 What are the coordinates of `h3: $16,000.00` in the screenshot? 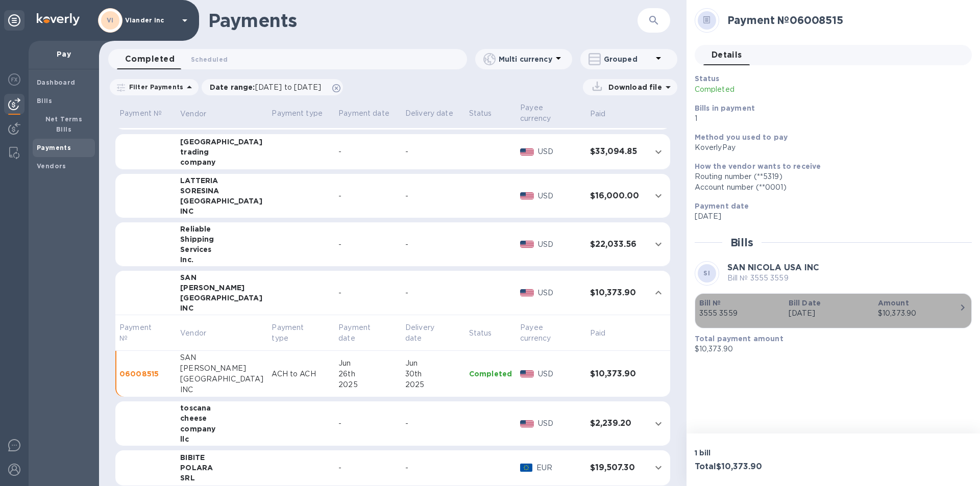 It's located at (616, 196).